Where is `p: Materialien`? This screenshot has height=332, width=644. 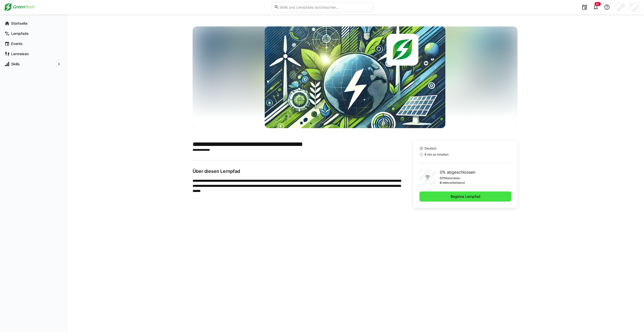
p: Materialien is located at coordinates (452, 178).